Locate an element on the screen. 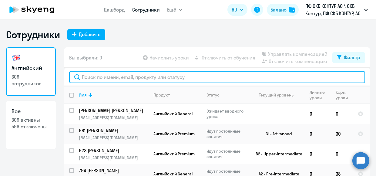 This screenshot has width=376, height=176. input: Поиск по имени, email, продукту или статусу is located at coordinates (217, 77).